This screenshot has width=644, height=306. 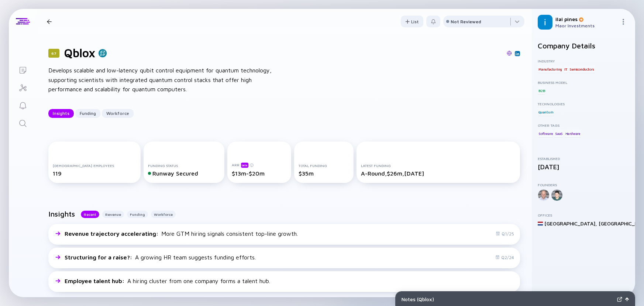 What do you see at coordinates (184, 173) in the screenshot?
I see `div: Runway Secured` at bounding box center [184, 173].